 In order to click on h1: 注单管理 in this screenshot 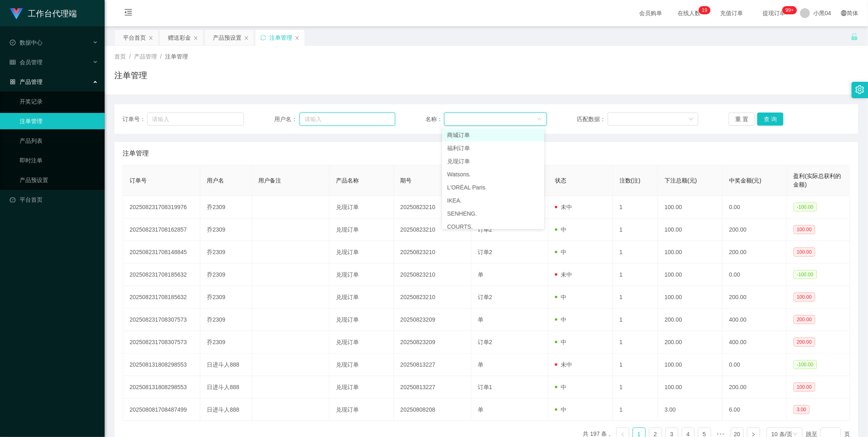, I will do `click(131, 75)`.